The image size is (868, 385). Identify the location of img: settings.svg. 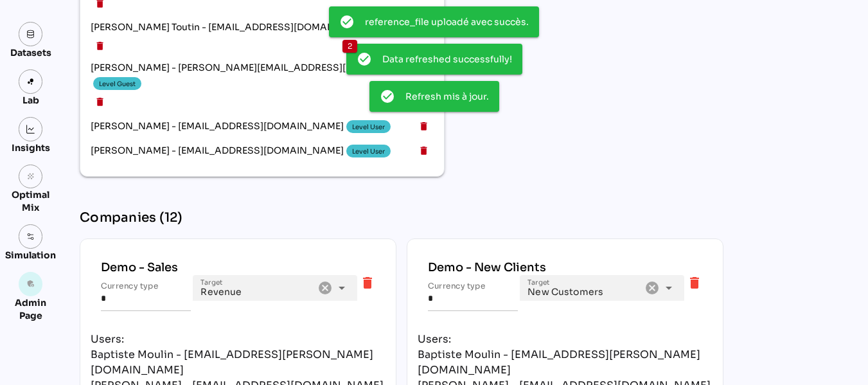
(31, 236).